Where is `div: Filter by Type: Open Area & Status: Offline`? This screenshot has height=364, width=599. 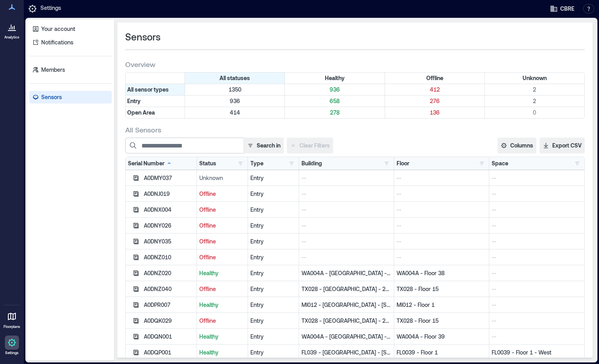
div: Filter by Type: Open Area & Status: Offline is located at coordinates (435, 113).